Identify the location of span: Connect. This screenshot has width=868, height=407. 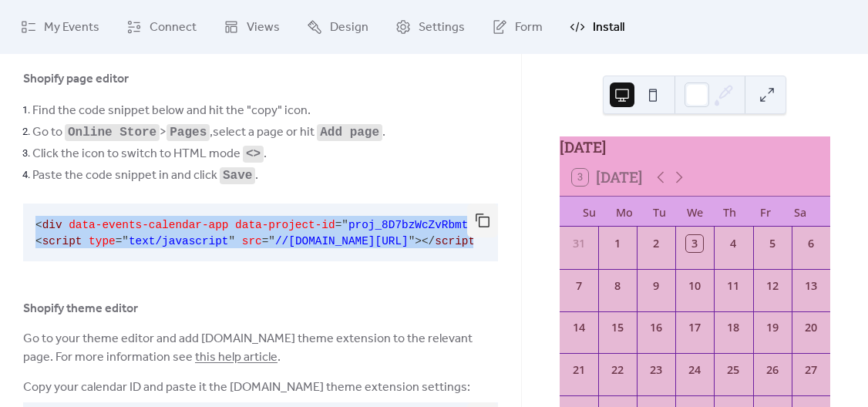
(172, 28).